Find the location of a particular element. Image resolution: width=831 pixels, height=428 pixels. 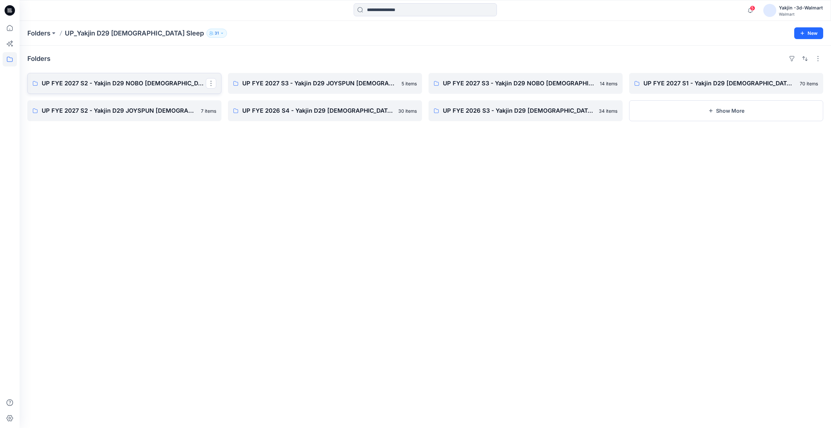

div: Walmart is located at coordinates (801, 14).